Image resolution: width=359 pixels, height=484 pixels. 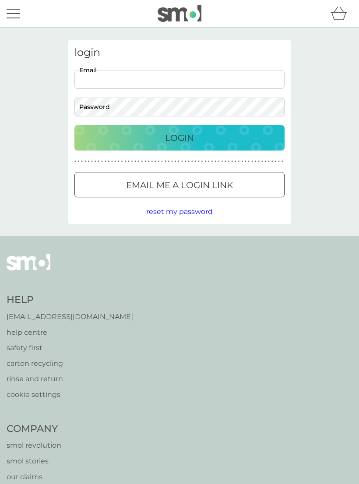 What do you see at coordinates (53, 429) in the screenshot?
I see `h4: Company` at bounding box center [53, 429].